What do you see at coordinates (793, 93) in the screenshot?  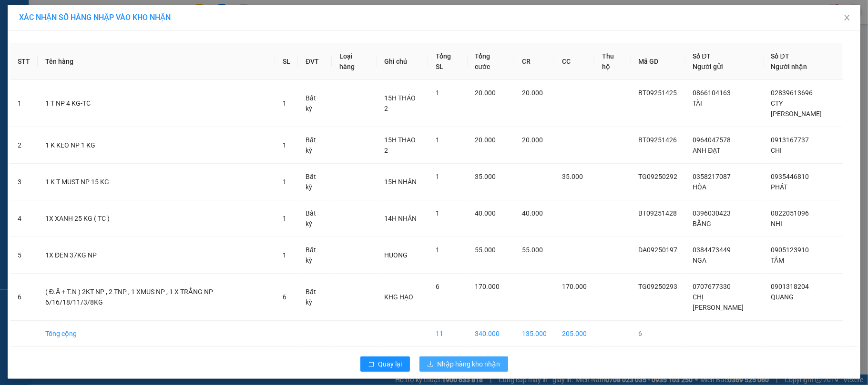 I see `span: 02839613696` at bounding box center [793, 93].